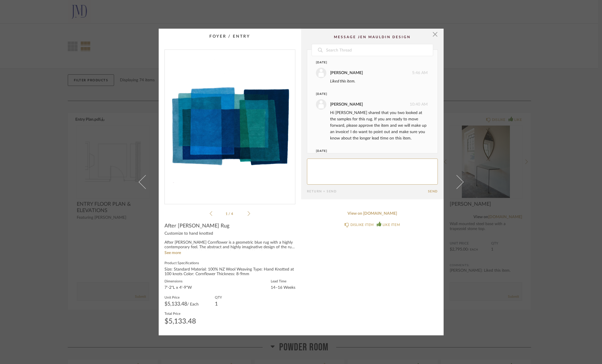  Describe the element at coordinates (227, 214) in the screenshot. I see `span: 1` at that location.